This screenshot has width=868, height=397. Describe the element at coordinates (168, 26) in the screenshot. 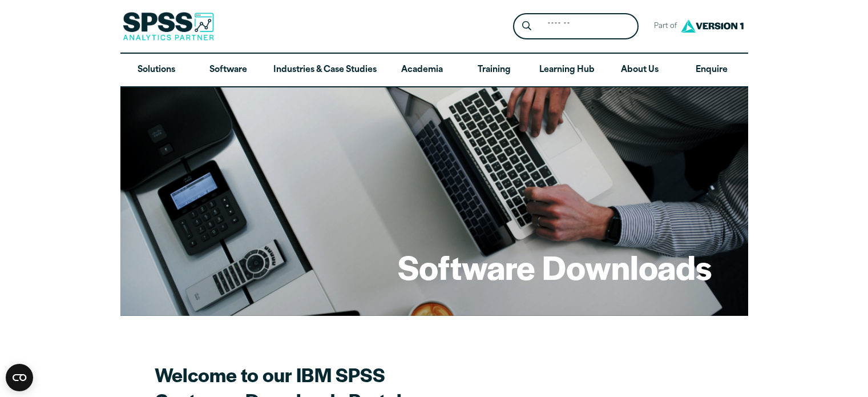

I see `img: SPSS Analytics Partner` at that location.